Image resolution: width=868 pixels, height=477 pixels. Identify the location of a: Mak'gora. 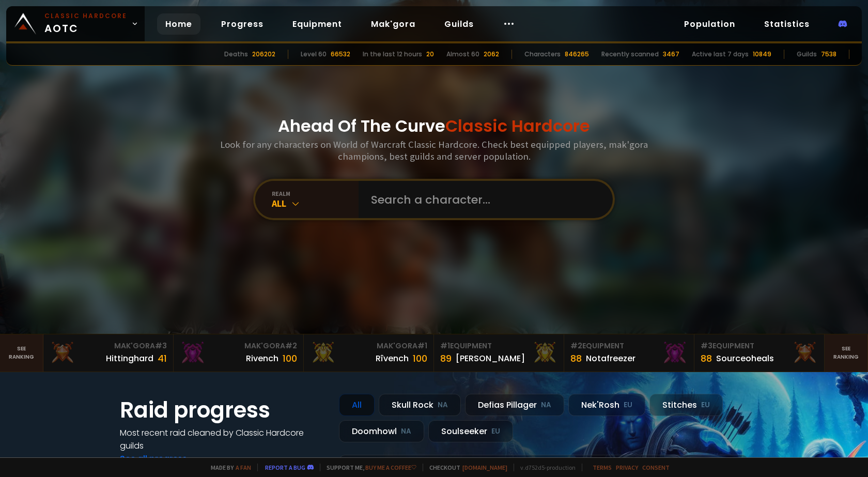
(393, 24).